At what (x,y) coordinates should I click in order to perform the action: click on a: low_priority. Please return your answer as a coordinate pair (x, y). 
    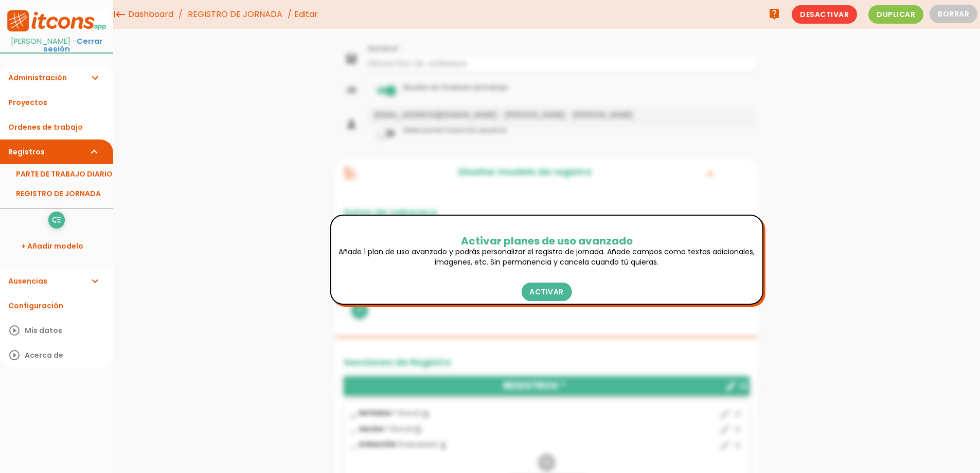
    Looking at the image, I should click on (57, 220).